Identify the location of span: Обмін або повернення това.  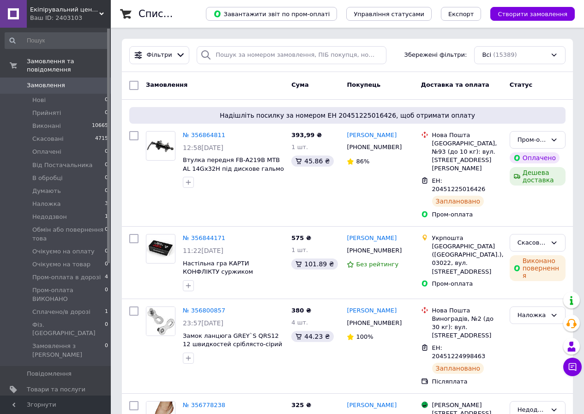
(68, 234).